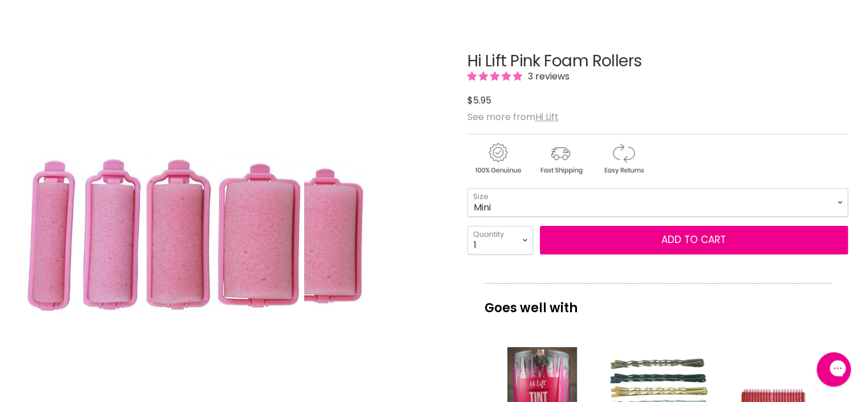 This screenshot has width=868, height=402. Describe the element at coordinates (547, 117) in the screenshot. I see `u: Hi Lift` at that location.